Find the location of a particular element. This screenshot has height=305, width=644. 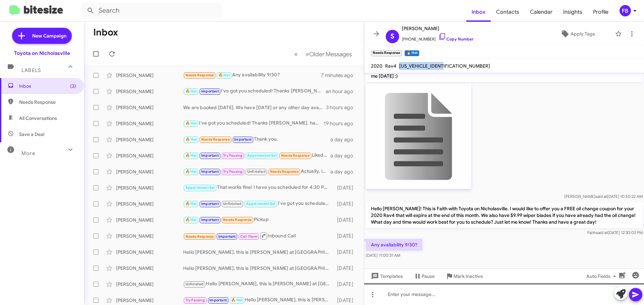

span: Labels is located at coordinates (31, 70).